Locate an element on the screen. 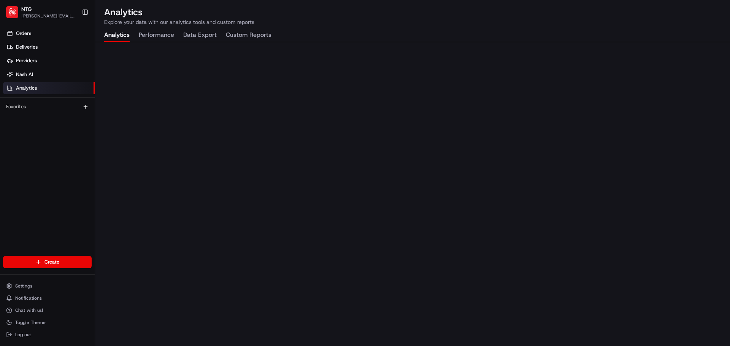  button: Custom Reports is located at coordinates (249, 35).